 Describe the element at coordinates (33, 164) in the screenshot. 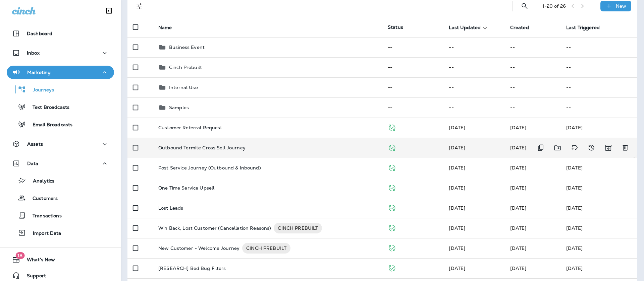

I see `p: Data` at that location.